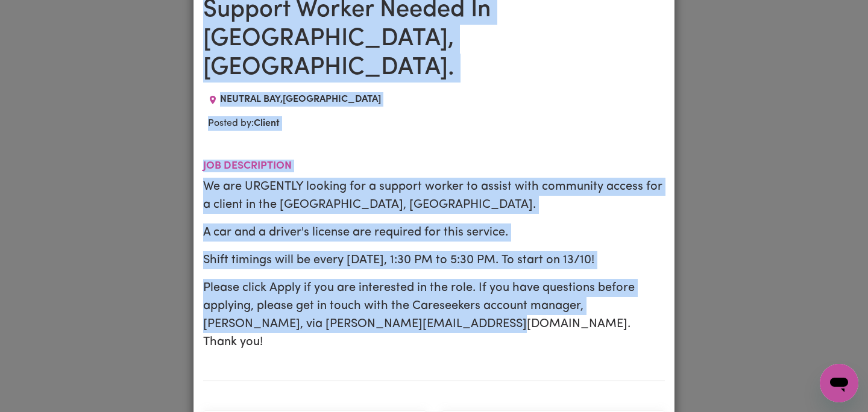 Image resolution: width=868 pixels, height=412 pixels. Describe the element at coordinates (434, 315) in the screenshot. I see `p: Please click Apply if you are interested in the role. If you have questions before applying, plea...` at that location.